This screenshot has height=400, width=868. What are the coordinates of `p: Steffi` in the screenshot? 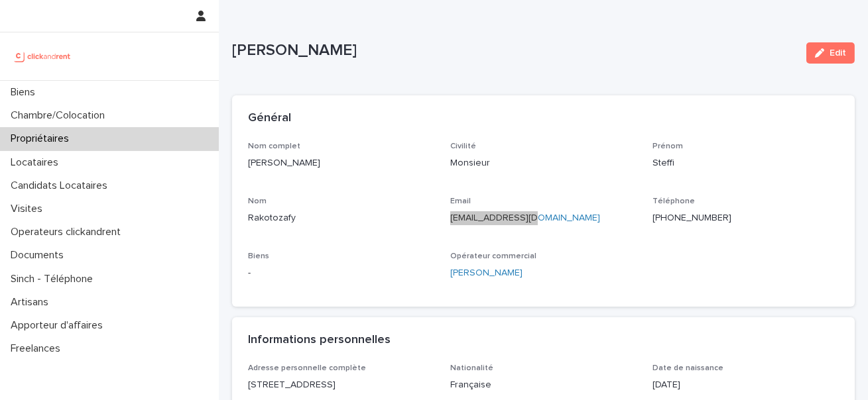 It's located at (745, 163).